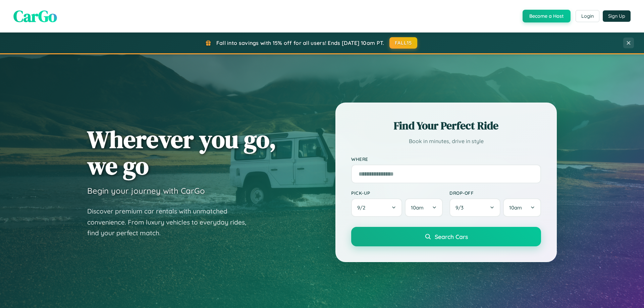  I want to click on button: FALL15, so click(403, 43).